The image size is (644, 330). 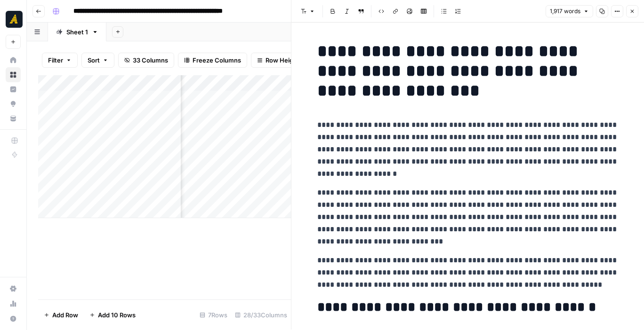 I want to click on span: Add 10 Rows, so click(x=117, y=315).